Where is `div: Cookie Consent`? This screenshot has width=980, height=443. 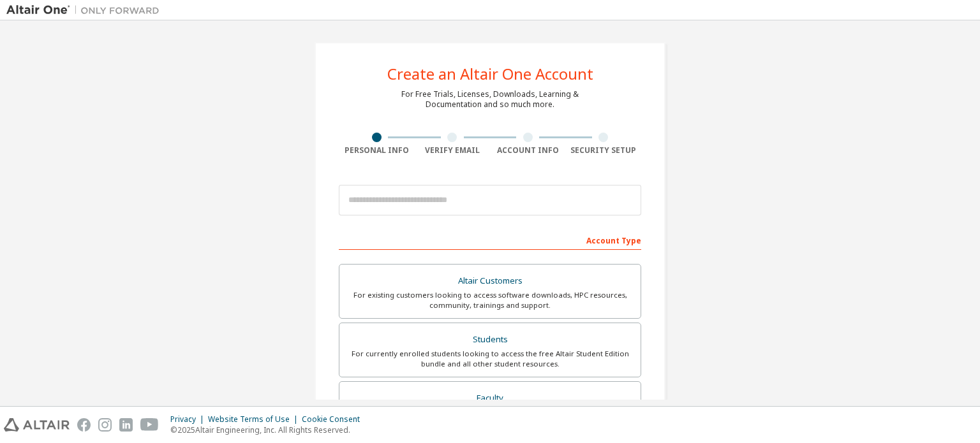 div: Cookie Consent is located at coordinates (334, 420).